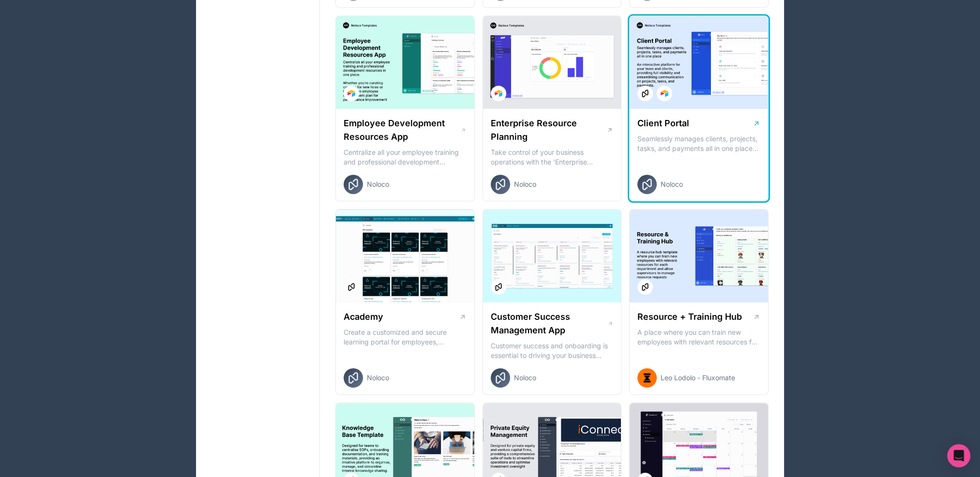 The width and height of the screenshot is (980, 477). What do you see at coordinates (552, 350) in the screenshot?
I see `p: Customer success and onboarding is essential to driving your business forward and ensuring retent...` at bounding box center [552, 350].